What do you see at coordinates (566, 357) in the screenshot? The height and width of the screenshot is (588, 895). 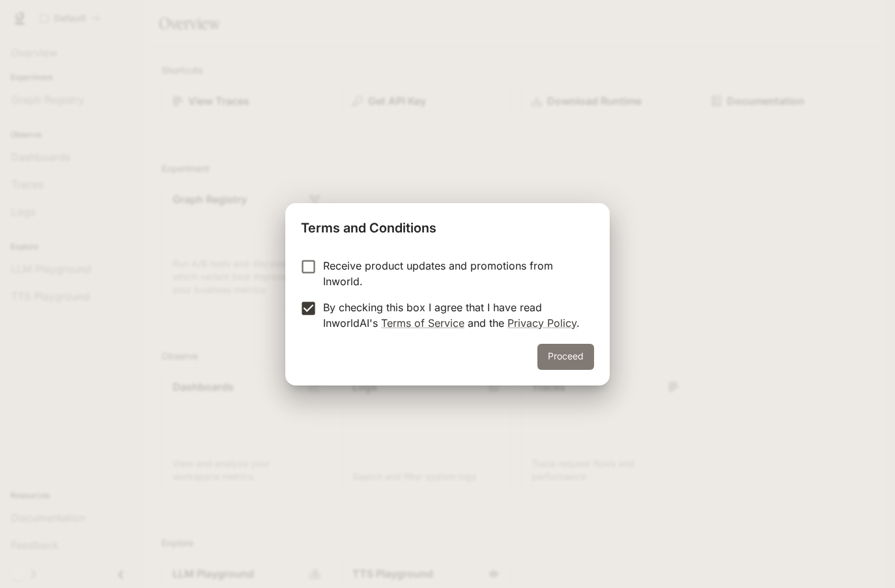 I see `button: Proceed` at bounding box center [566, 357].